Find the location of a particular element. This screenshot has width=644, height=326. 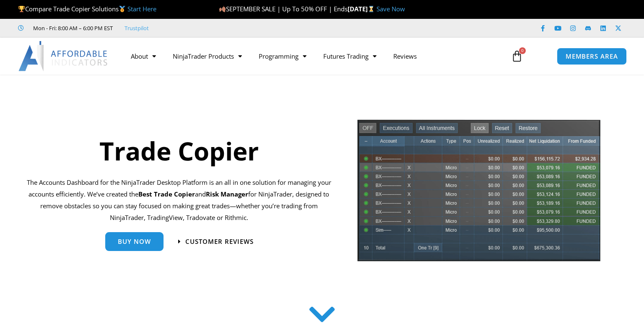

a: Start Here is located at coordinates (142, 9).